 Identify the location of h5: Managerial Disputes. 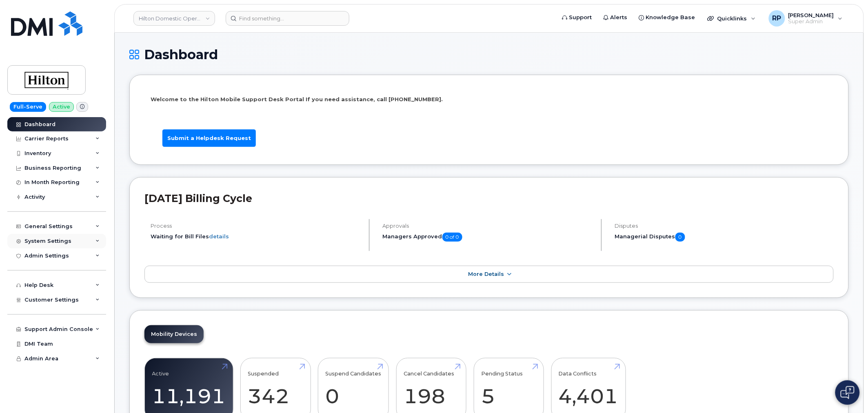
(725, 237).